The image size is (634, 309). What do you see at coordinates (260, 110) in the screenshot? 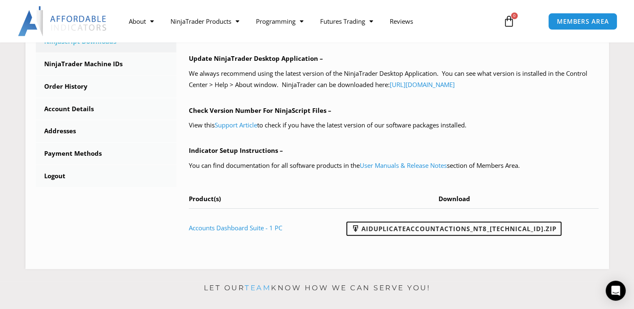
I see `b: Check Version Number For NinjaScript Files –` at bounding box center [260, 110].